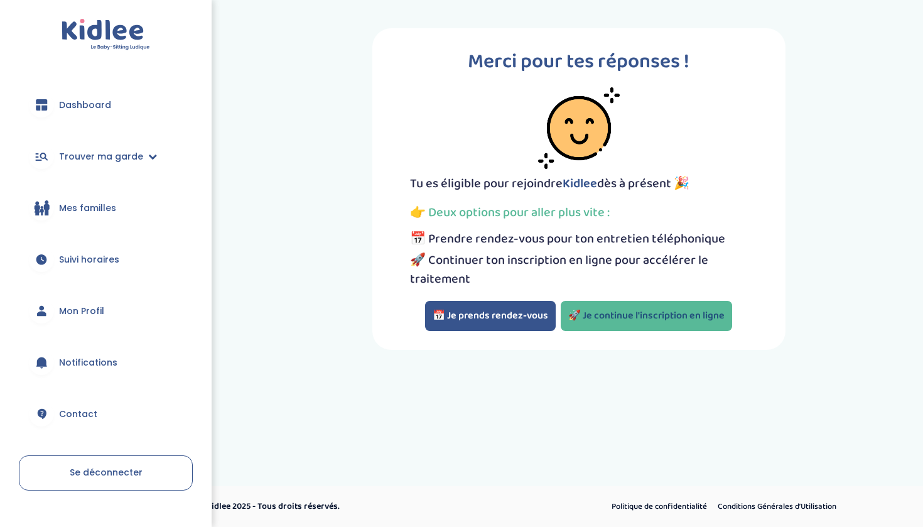 The height and width of the screenshot is (527, 923). What do you see at coordinates (580, 183) in the screenshot?
I see `span: Kidlee` at bounding box center [580, 183].